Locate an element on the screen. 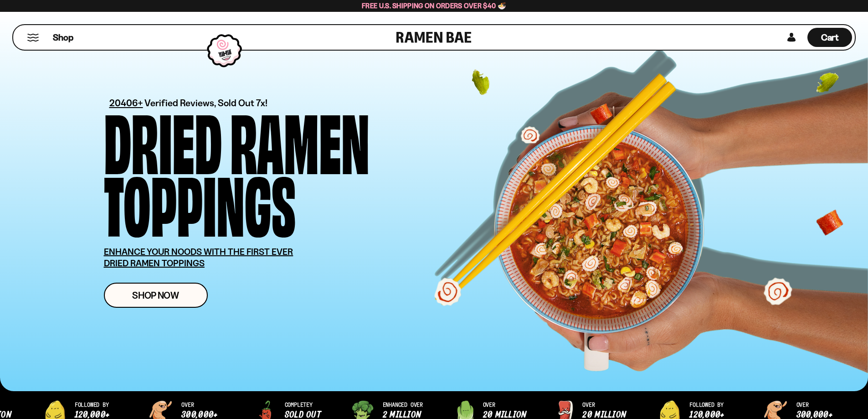  a: Shop is located at coordinates (63, 37).